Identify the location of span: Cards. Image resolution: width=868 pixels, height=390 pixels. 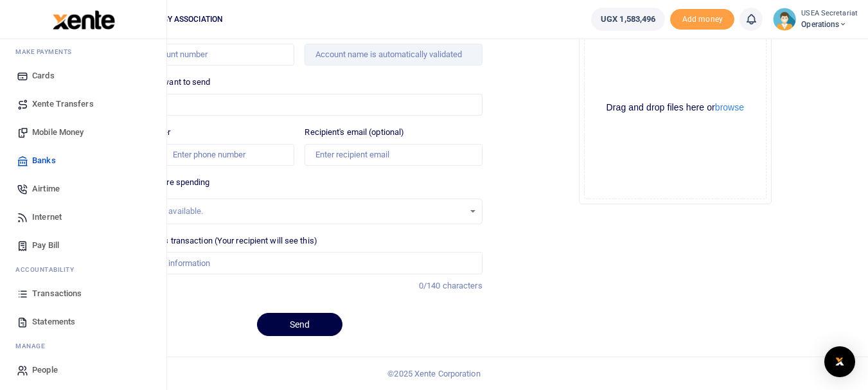
(43, 76).